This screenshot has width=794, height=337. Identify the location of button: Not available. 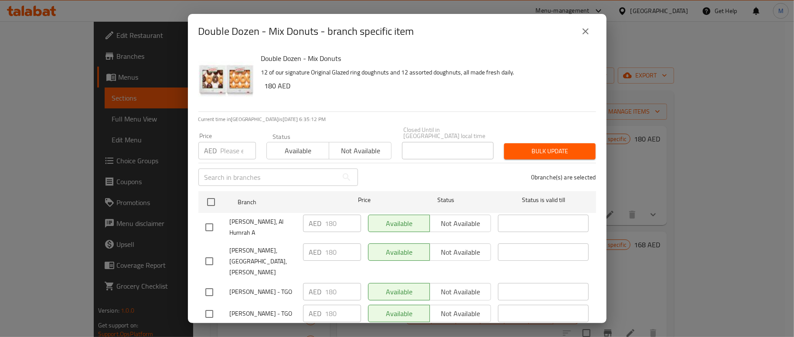
(360, 151).